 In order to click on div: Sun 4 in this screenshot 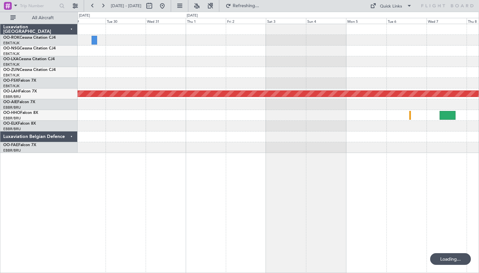, I will do `click(326, 21)`.